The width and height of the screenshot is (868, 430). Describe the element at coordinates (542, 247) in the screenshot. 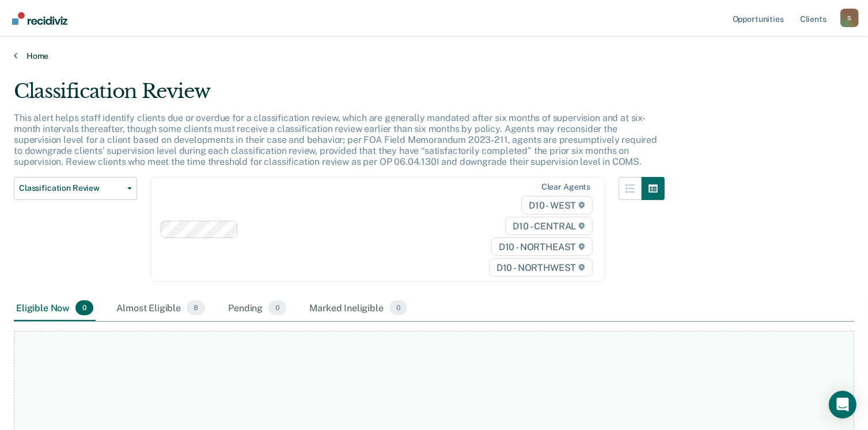

I see `span: D10 - NORTHEAST` at that location.